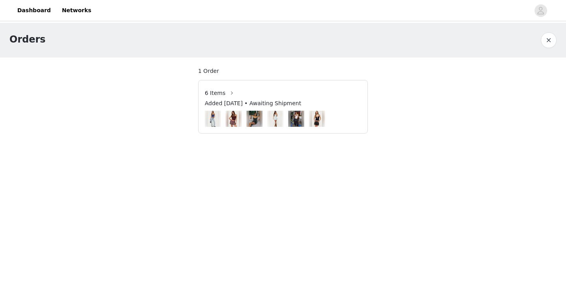  Describe the element at coordinates (213, 118) in the screenshot. I see `img: Tamar Satin Effect Tank Top` at that location.